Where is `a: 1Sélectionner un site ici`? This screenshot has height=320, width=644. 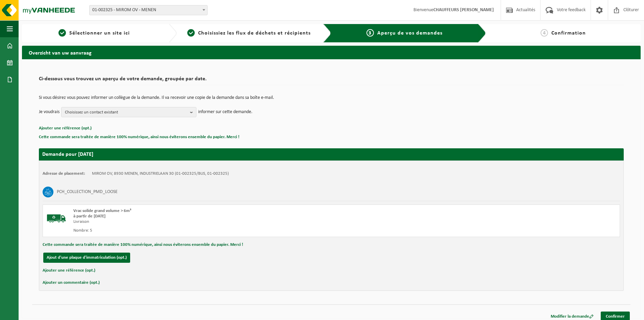
a: 1Sélectionner un site ici is located at coordinates (94, 33).